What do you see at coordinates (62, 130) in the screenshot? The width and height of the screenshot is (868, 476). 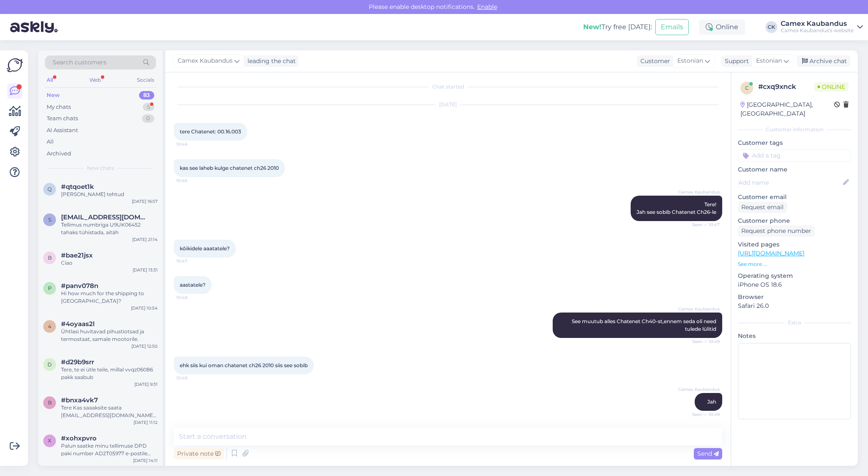 I see `div: AI Assistant` at bounding box center [62, 130].